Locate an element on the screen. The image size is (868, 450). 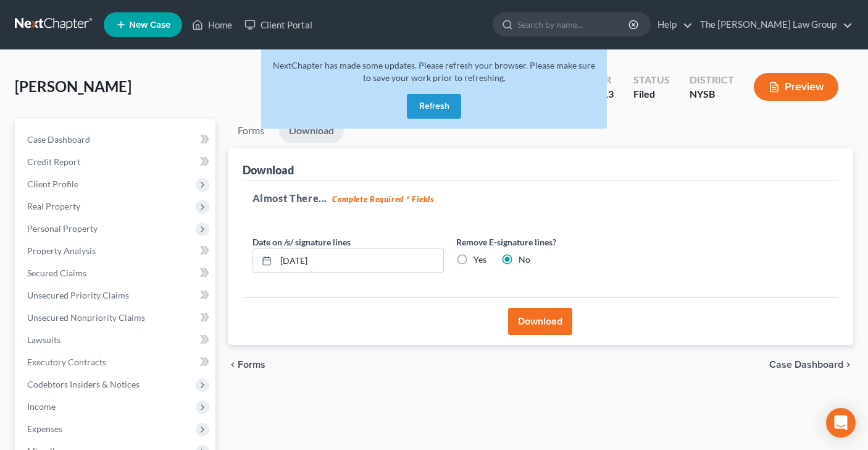
a: Secured Claims is located at coordinates (116, 273).